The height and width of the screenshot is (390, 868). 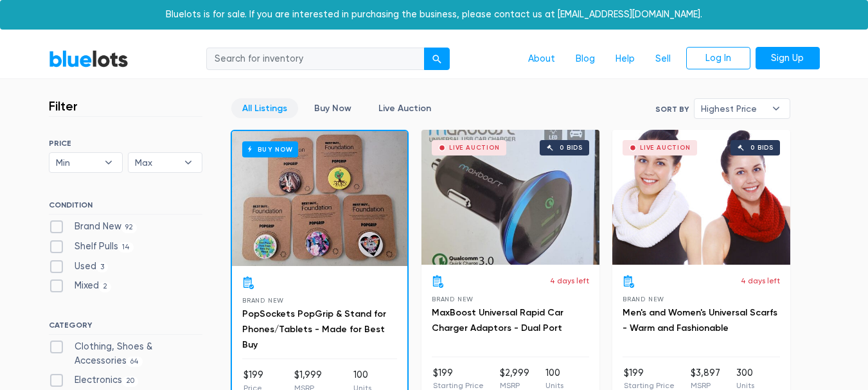 I want to click on a: Log In, so click(x=718, y=58).